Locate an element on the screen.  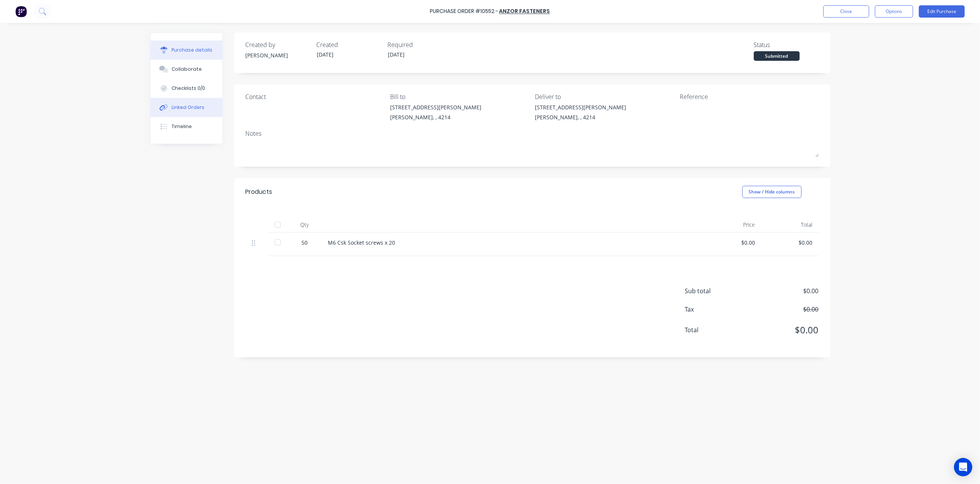
button: Show / Hide columns is located at coordinates (772, 192).